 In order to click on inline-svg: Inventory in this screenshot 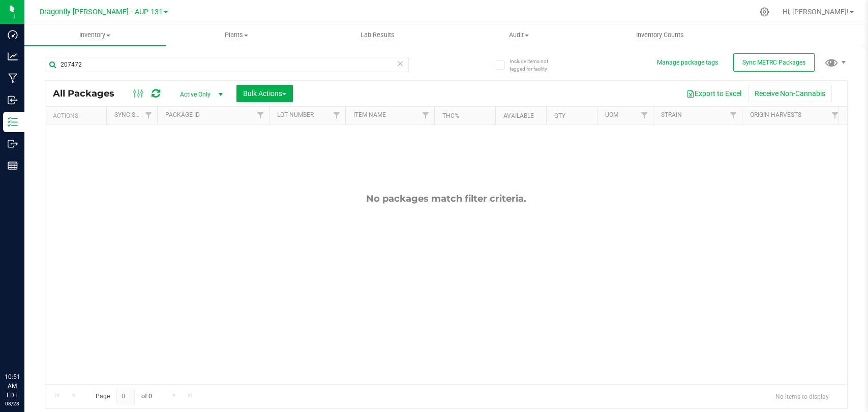, I will do `click(13, 122)`.